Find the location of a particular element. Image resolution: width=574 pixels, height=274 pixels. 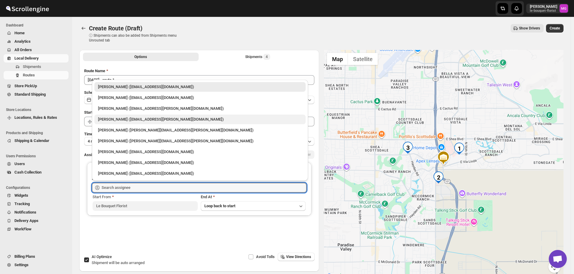

span: Shipping & Calendar is located at coordinates (32, 140).